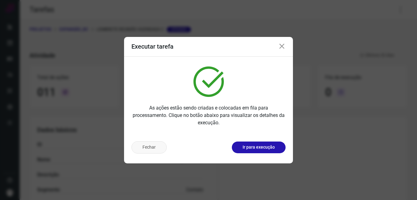 The image size is (417, 200). Describe the element at coordinates (258, 147) in the screenshot. I see `p: Ir para execução` at that location.